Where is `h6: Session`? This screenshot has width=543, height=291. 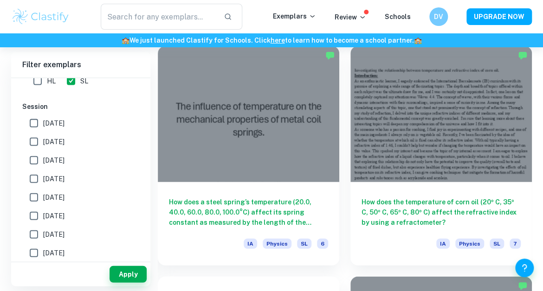
h6: Session is located at coordinates (81, 107).